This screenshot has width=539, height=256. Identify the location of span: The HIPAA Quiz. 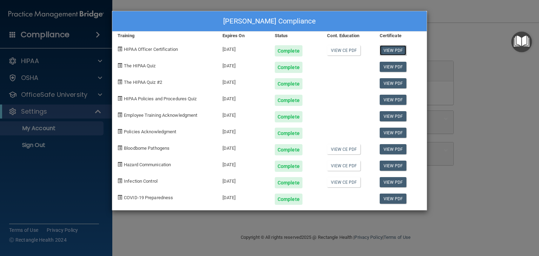
(140, 66).